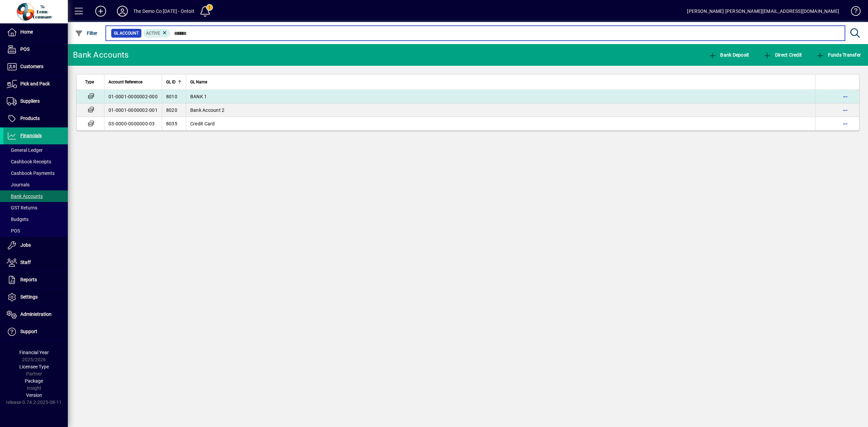 The height and width of the screenshot is (427, 868). What do you see at coordinates (838, 55) in the screenshot?
I see `button: Funds Transfer` at bounding box center [838, 55].